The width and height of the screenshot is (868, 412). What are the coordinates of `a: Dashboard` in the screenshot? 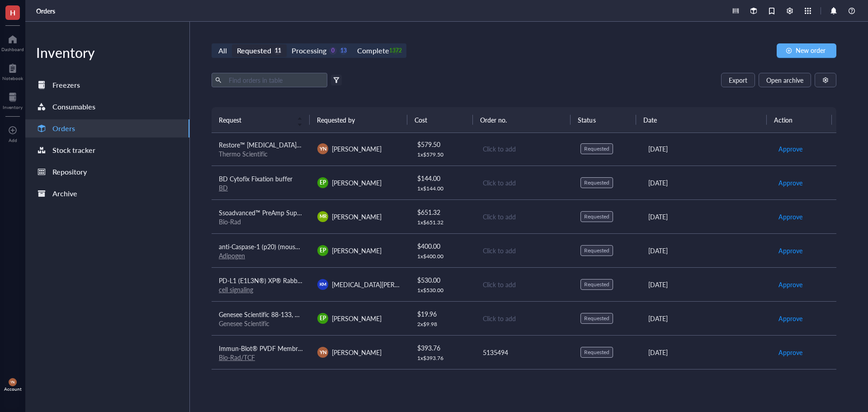 It's located at (13, 42).